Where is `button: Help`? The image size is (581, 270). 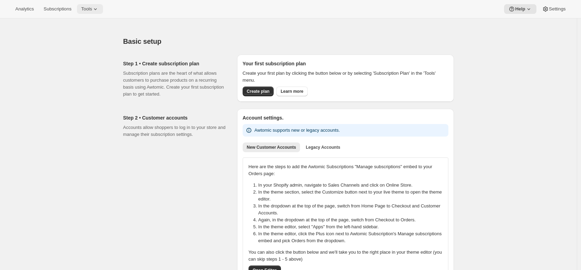 button: Help is located at coordinates (520, 9).